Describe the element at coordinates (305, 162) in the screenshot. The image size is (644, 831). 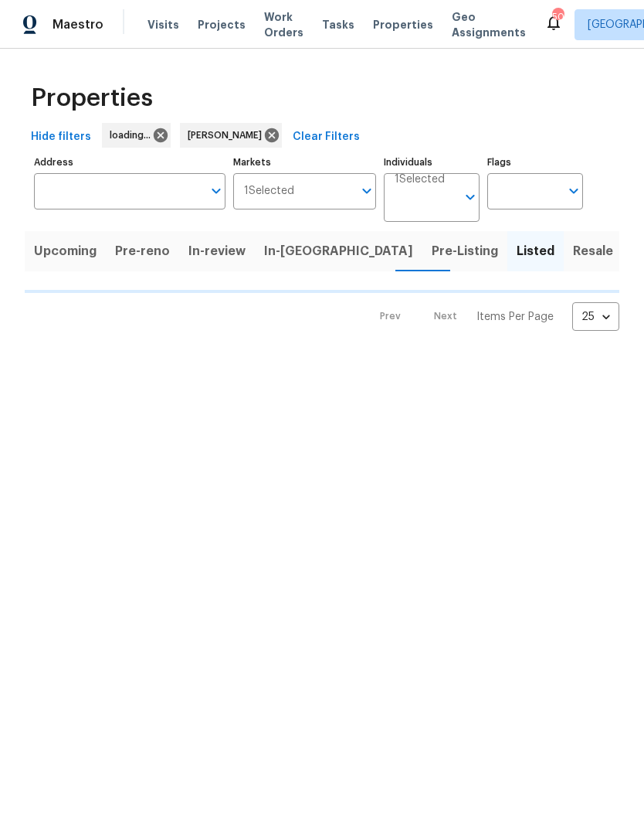
I see `label: Markets` at that location.